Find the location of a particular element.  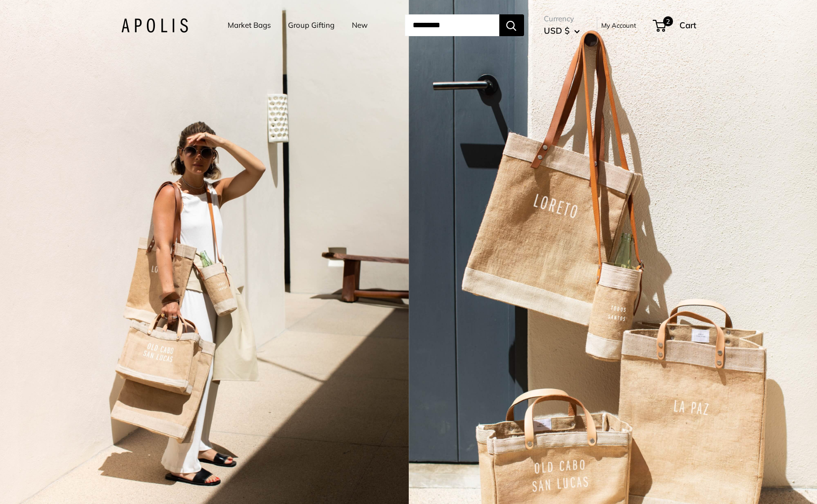

a: Market Bags is located at coordinates (249, 25).